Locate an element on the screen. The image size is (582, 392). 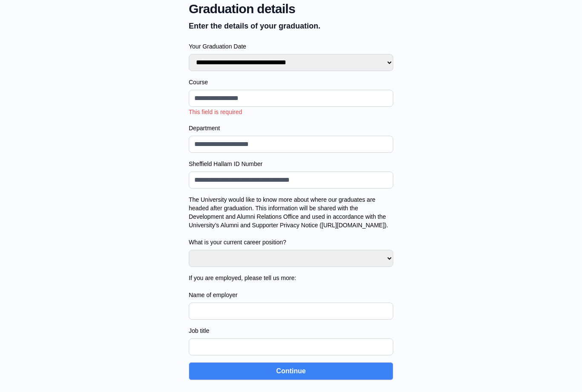
label: Your Graduation Date is located at coordinates (291, 47).